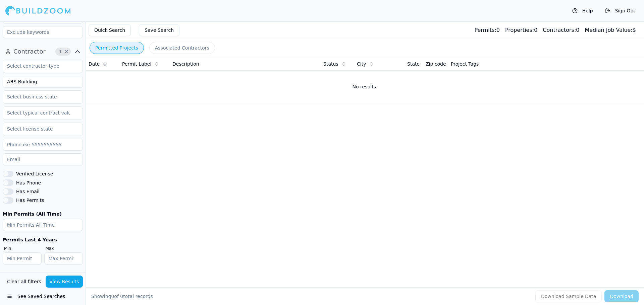 The image size is (644, 305). What do you see at coordinates (182, 48) in the screenshot?
I see `button: Associated Contractors` at bounding box center [182, 48].